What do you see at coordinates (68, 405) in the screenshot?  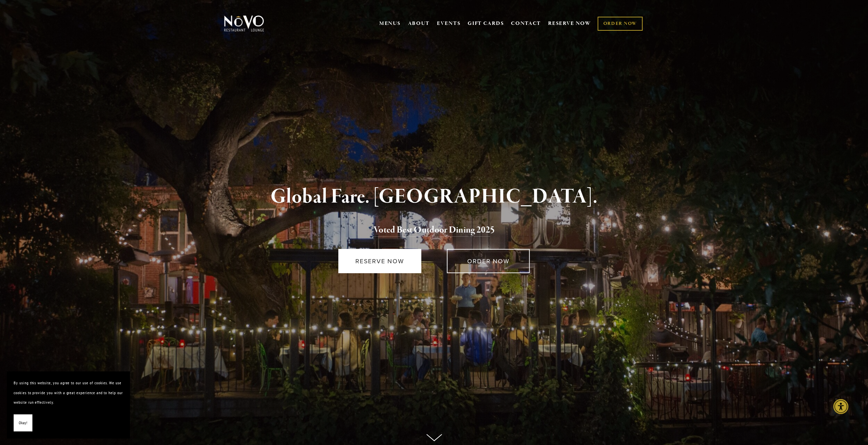 I see `section: Cookie banner` at bounding box center [68, 405].